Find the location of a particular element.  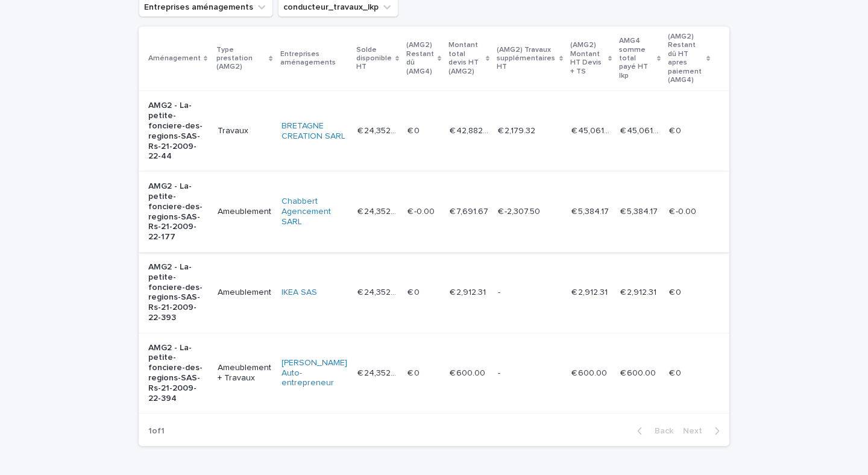

p: € 7,691.67 is located at coordinates (470, 211).